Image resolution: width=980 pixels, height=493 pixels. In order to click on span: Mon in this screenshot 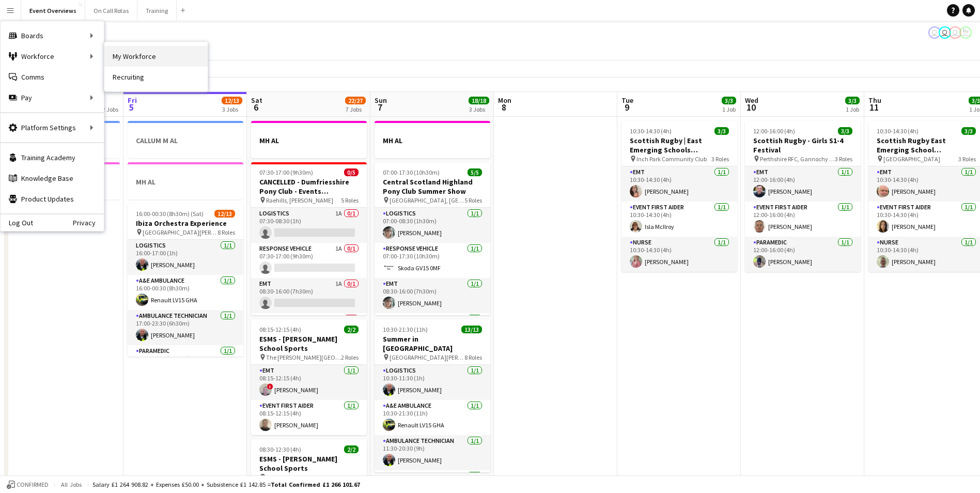, I will do `click(505, 100)`.